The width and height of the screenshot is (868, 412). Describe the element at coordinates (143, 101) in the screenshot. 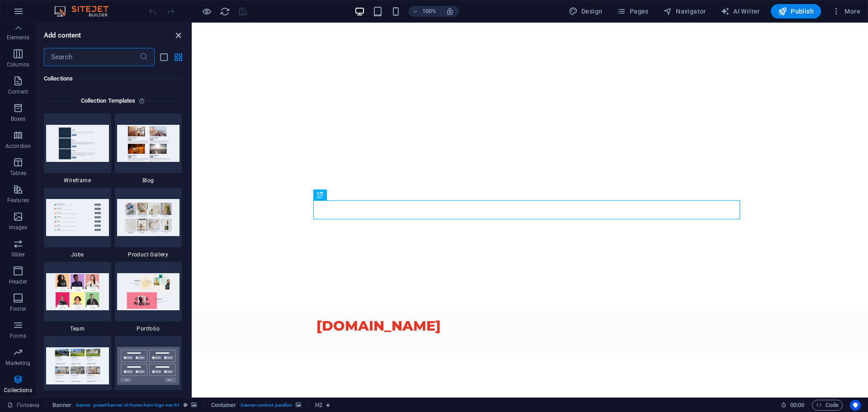

I see `i: Each template - except the Collections listing - comes with a preconfigured design and collection...` at that location.